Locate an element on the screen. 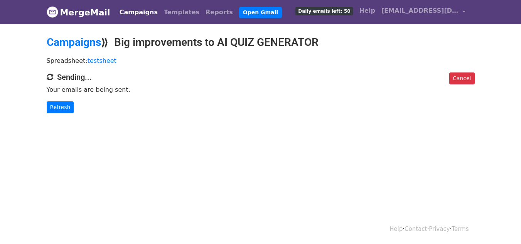 The width and height of the screenshot is (521, 244). a: Contact is located at coordinates (416, 229).